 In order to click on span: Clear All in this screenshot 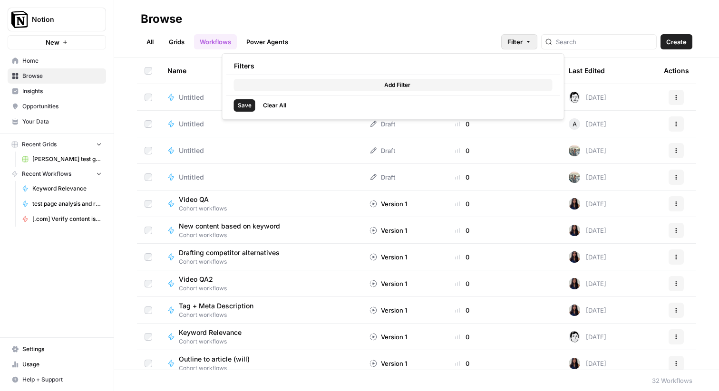, I will do `click(274, 106)`.